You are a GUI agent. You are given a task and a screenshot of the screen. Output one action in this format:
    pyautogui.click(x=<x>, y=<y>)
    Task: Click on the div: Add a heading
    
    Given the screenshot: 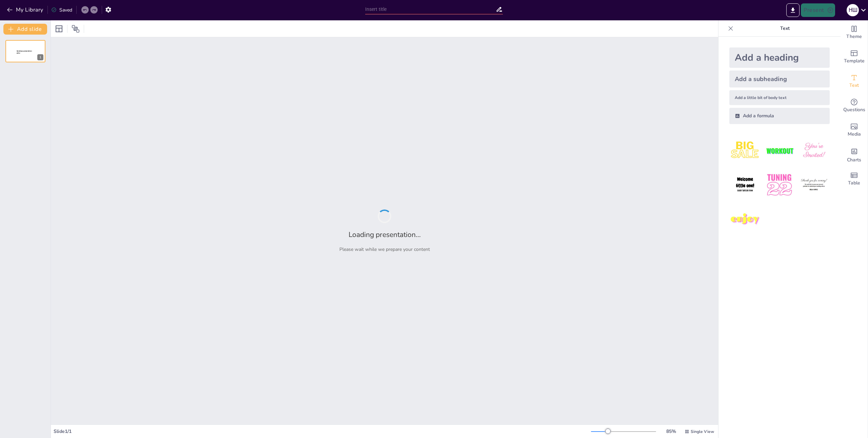 What is the action you would take?
    pyautogui.click(x=779, y=58)
    